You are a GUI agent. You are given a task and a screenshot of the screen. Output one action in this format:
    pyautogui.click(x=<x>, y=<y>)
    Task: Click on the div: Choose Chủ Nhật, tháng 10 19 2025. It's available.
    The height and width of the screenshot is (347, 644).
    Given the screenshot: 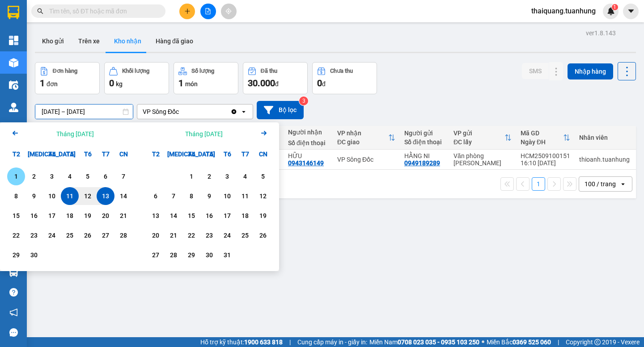 What is the action you would take?
    pyautogui.click(x=263, y=216)
    